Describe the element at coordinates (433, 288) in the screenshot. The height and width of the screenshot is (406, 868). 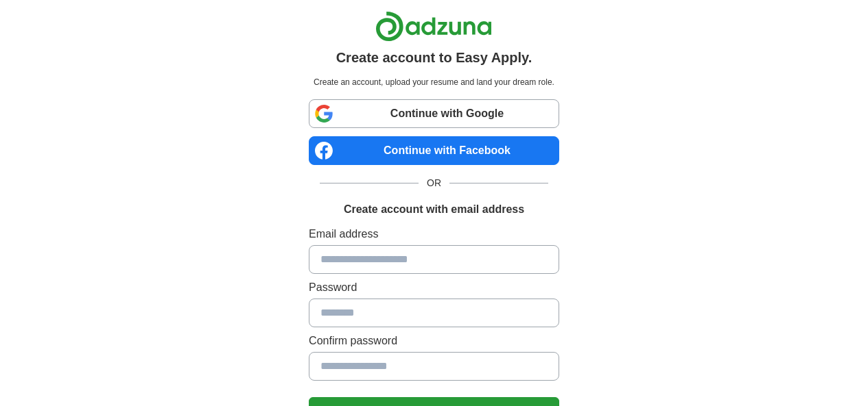
I see `label: Password` at that location.